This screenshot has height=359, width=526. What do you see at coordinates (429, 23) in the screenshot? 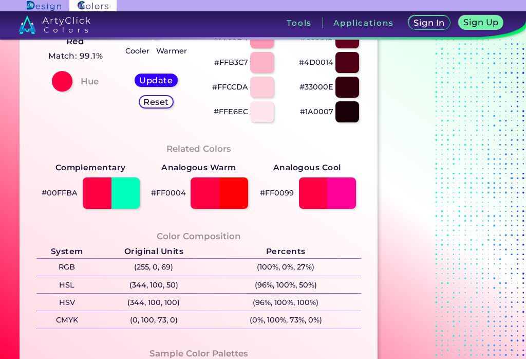
I see `a: Sign In` at bounding box center [429, 23].